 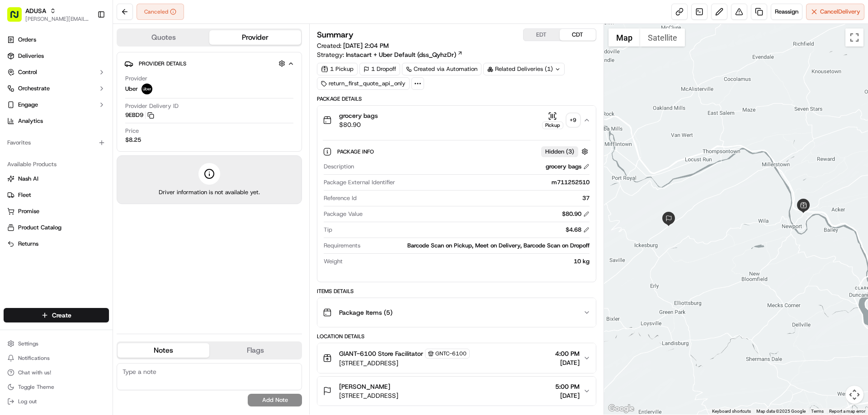 What do you see at coordinates (56, 72) in the screenshot?
I see `button: Control` at bounding box center [56, 72].